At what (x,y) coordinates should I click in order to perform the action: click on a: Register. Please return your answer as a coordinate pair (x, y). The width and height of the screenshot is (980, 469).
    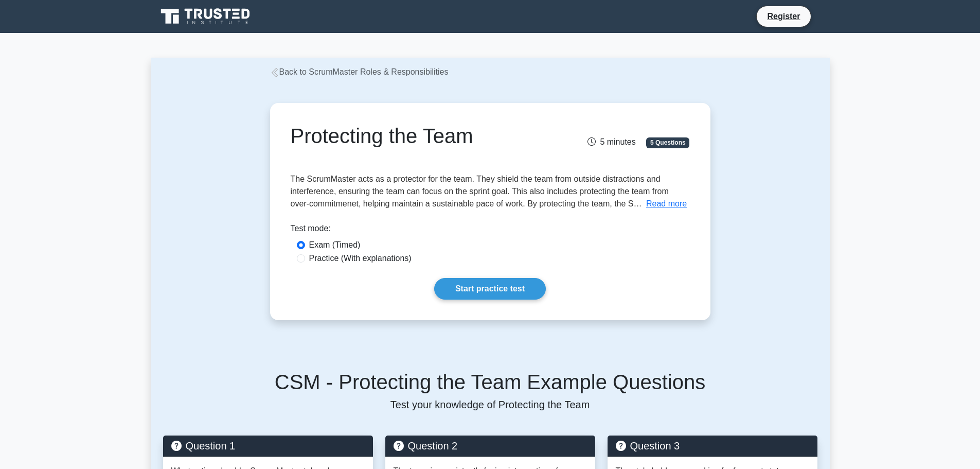
    Looking at the image, I should click on (784, 16).